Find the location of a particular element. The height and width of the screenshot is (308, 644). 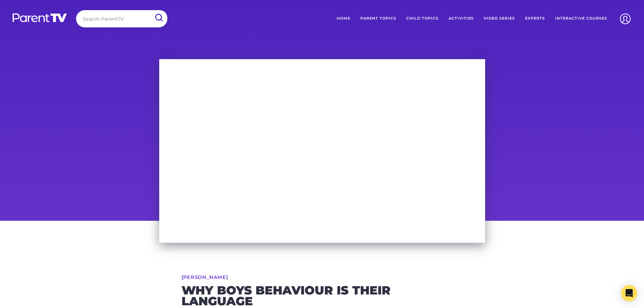

h2: Why boys behaviour is their language is located at coordinates (322, 296).